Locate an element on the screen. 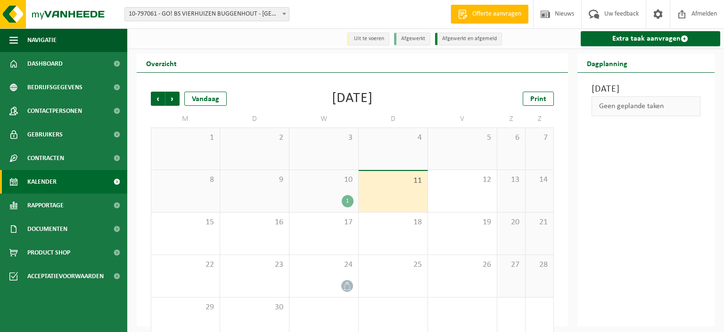 This screenshot has width=724, height=332. span: 26 is located at coordinates (463, 265).